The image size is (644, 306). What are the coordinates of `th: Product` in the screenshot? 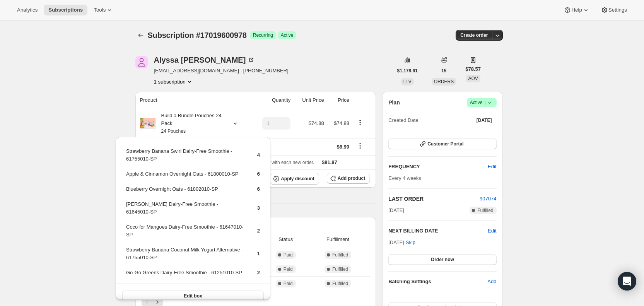 It's located at (193, 100).